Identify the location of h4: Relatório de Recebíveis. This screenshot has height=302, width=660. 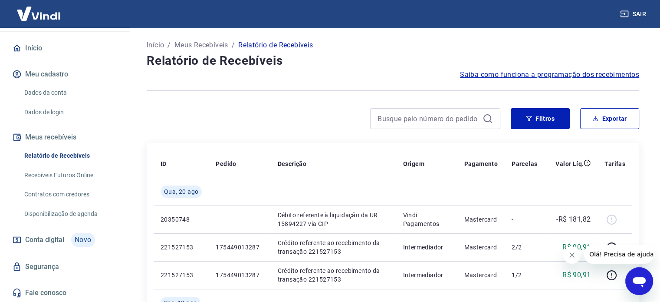
(393, 61).